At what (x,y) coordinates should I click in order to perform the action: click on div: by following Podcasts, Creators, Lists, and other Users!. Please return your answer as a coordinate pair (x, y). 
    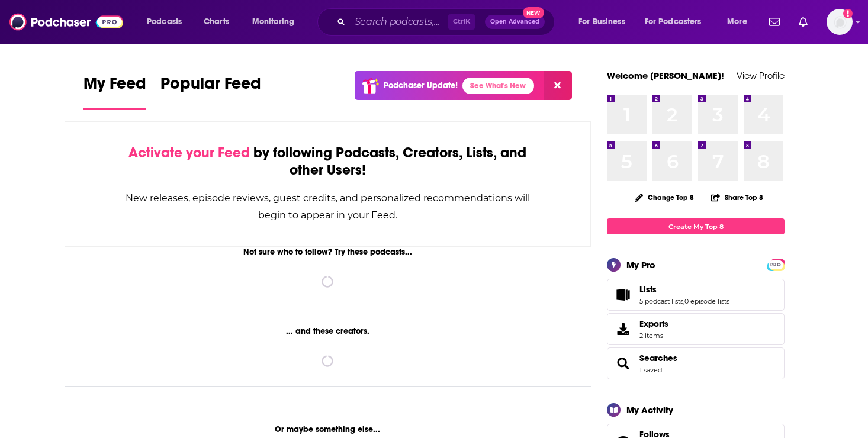
    Looking at the image, I should click on (327, 162).